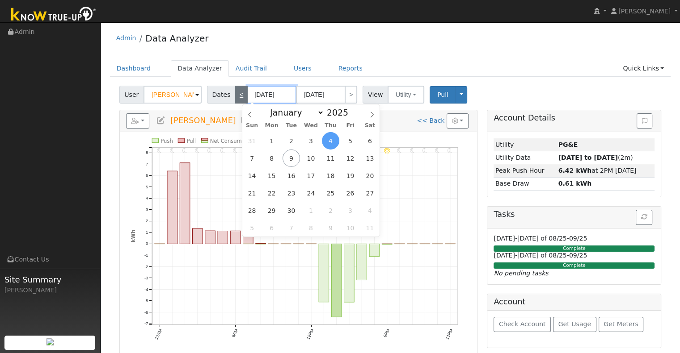 The width and height of the screenshot is (680, 353). Describe the element at coordinates (595, 158) in the screenshot. I see `span: (2m)` at that location.